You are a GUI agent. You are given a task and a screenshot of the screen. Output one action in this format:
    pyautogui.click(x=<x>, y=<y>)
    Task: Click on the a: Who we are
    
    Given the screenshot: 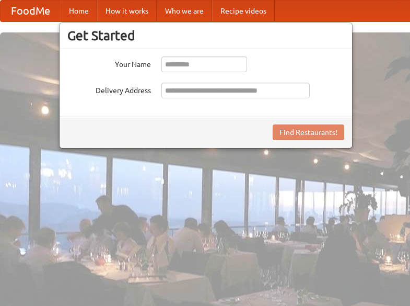 What is the action you would take?
    pyautogui.click(x=185, y=11)
    